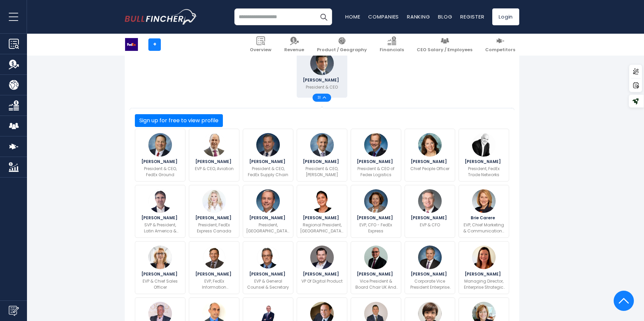 The width and height of the screenshot is (644, 321). What do you see at coordinates (161, 17) in the screenshot?
I see `a: Go to homepage` at bounding box center [161, 17].